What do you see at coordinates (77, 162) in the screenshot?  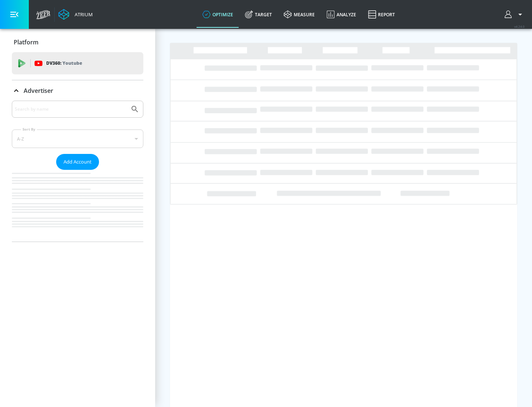 I see `span: Add Account` at bounding box center [77, 162].